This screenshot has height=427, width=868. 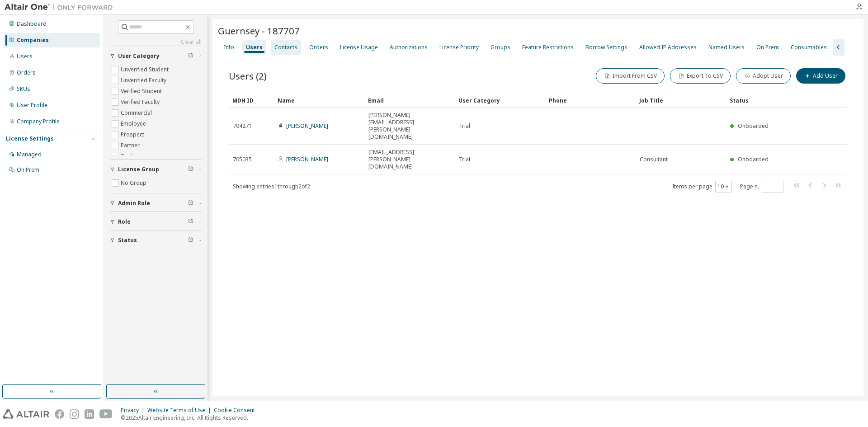 What do you see at coordinates (134, 183) in the screenshot?
I see `label: No Group` at bounding box center [134, 183].